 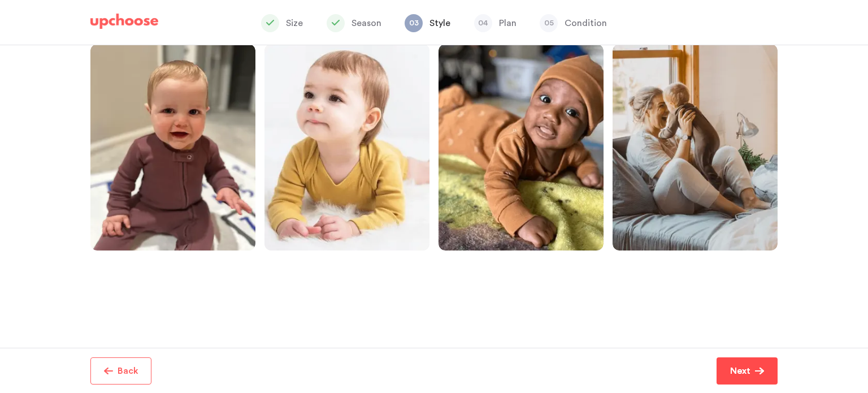 I want to click on span: 03, so click(x=414, y=23).